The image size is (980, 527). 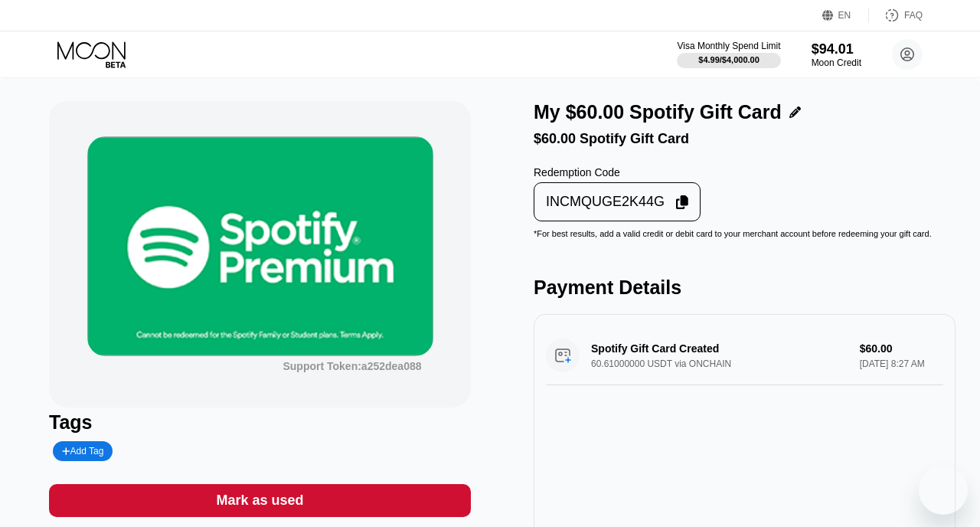 I want to click on div: Add Tag, so click(x=83, y=451).